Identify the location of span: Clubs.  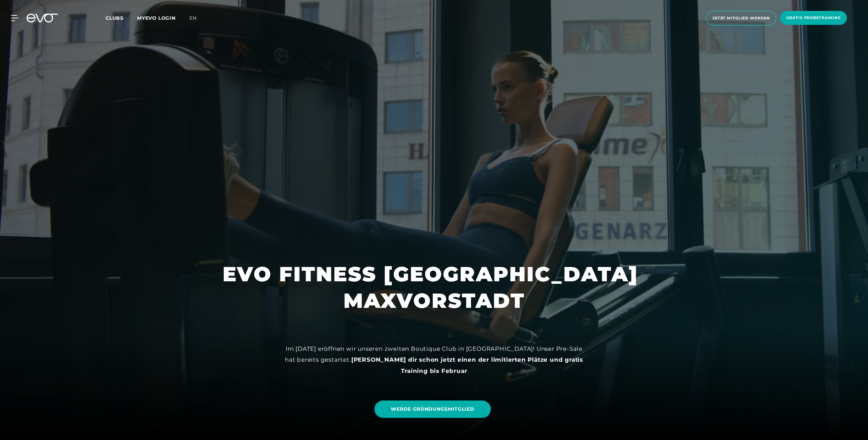
(114, 18).